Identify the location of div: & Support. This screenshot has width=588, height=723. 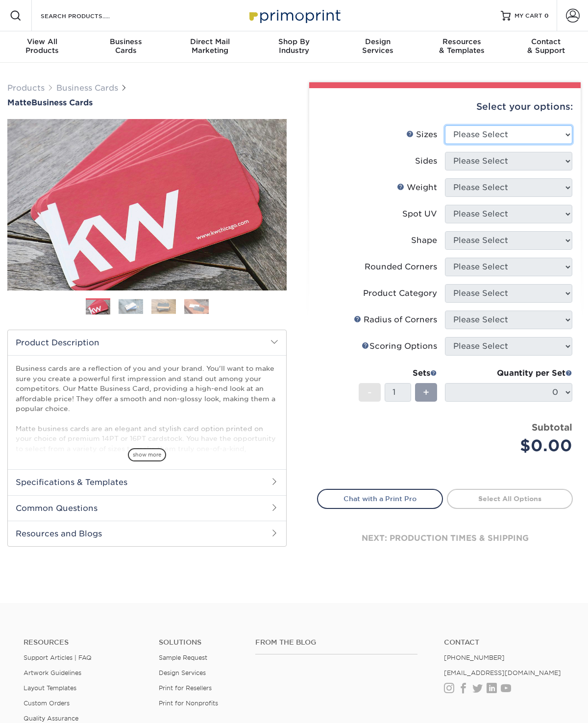
(546, 46).